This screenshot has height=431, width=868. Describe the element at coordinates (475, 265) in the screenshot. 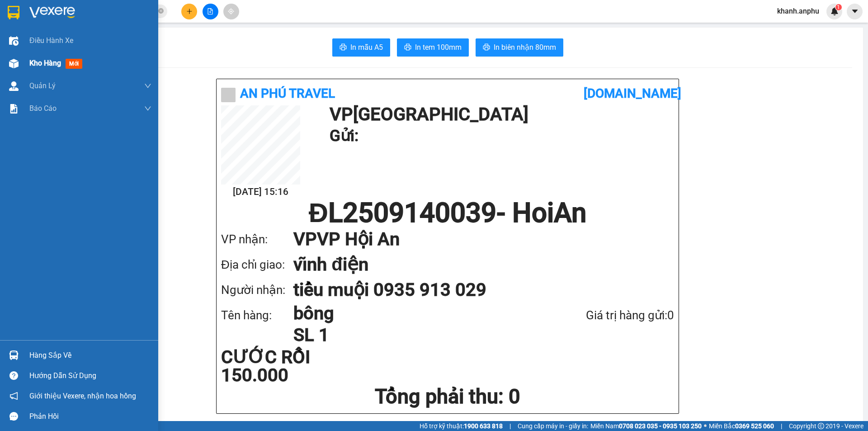

I see `h1: vĩnh điện` at that location.